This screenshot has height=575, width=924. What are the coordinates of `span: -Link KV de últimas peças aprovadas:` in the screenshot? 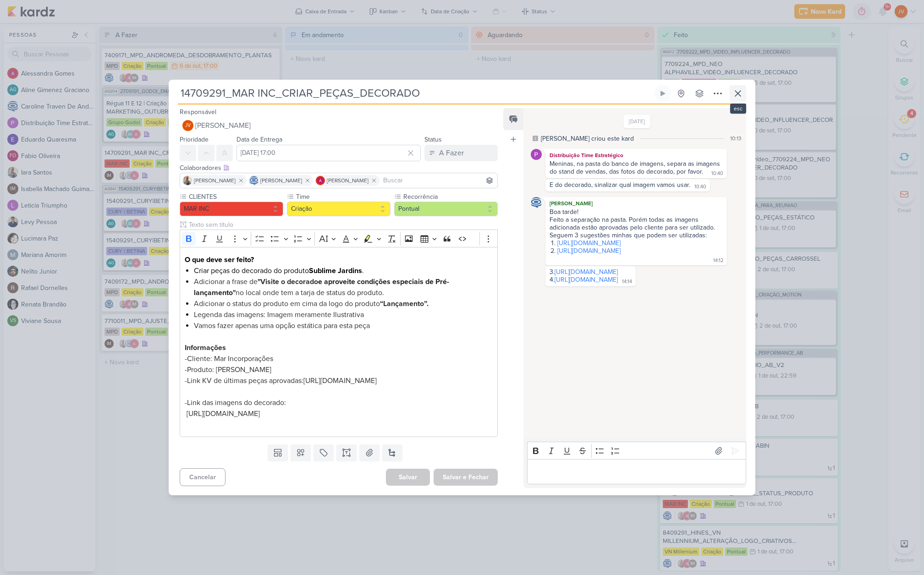 It's located at (244, 381).